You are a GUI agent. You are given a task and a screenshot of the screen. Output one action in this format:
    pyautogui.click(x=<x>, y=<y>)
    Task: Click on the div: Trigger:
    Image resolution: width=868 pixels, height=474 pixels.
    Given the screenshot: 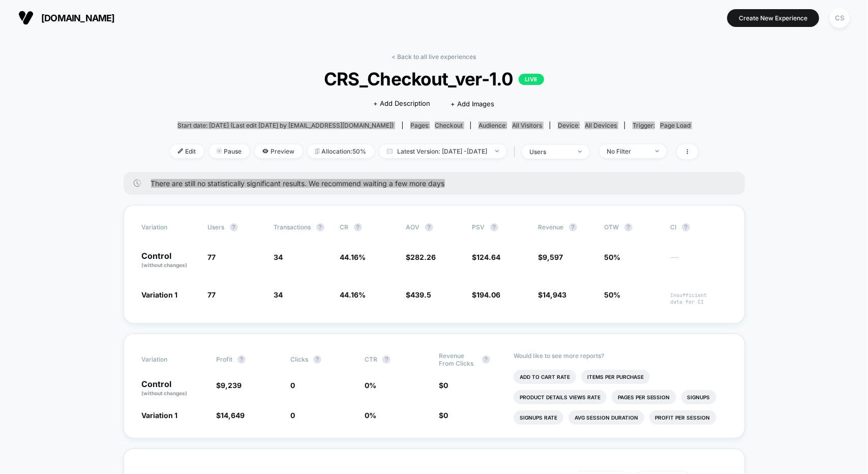 What is the action you would take?
    pyautogui.click(x=662, y=125)
    